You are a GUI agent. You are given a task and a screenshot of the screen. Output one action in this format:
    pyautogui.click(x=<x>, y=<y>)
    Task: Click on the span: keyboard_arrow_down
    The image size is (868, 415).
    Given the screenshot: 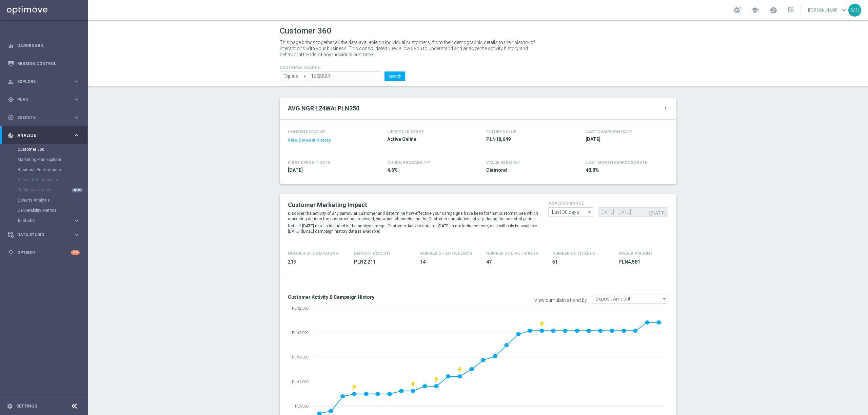 What is the action you would take?
    pyautogui.click(x=844, y=10)
    